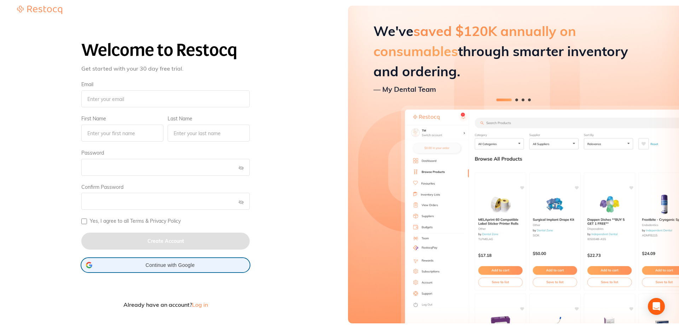 This screenshot has width=679, height=329. What do you see at coordinates (513, 165) in the screenshot?
I see `img: Restocq preview` at bounding box center [513, 165].